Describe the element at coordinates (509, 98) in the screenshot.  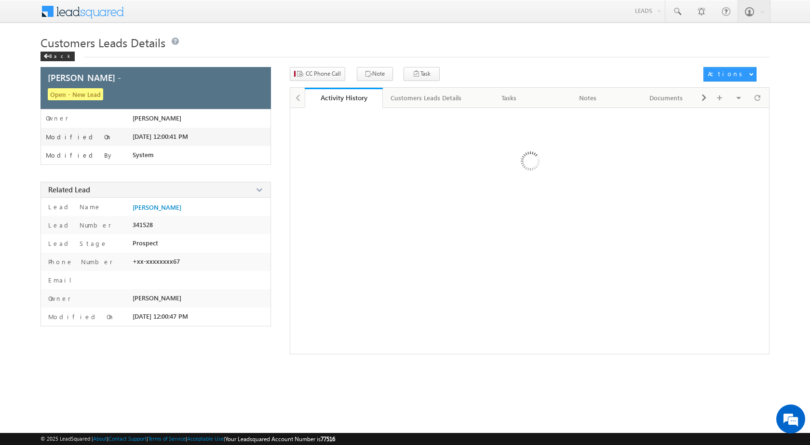
I see `a: Tasks` at that location.